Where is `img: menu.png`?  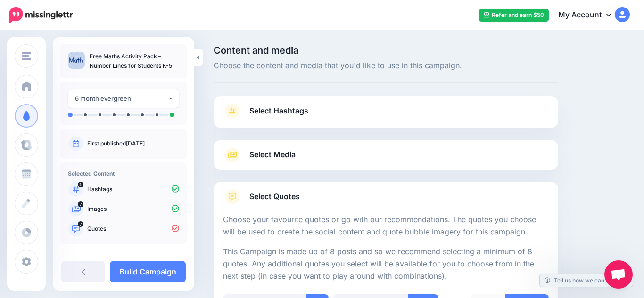
img: menu.png is located at coordinates (27, 56).